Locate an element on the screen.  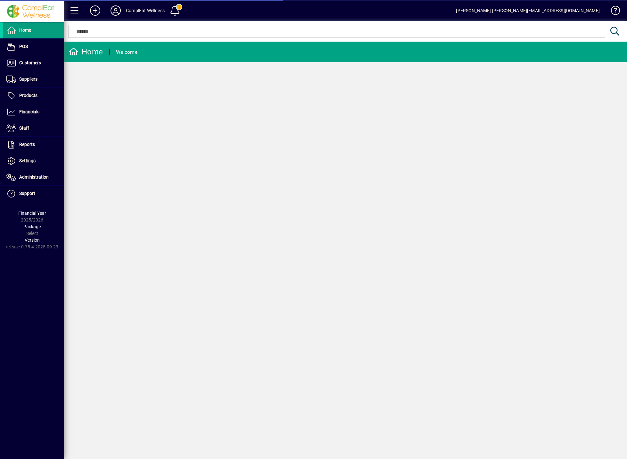
span: Support is located at coordinates (27, 194).